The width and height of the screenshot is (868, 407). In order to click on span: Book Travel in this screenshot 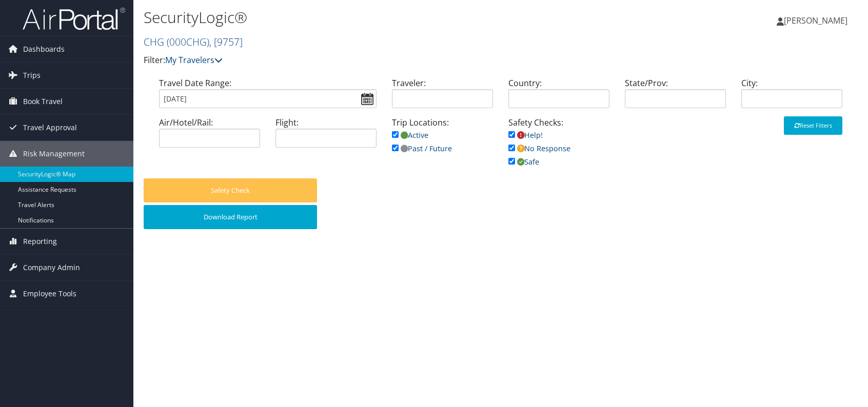, I will do `click(43, 101)`.